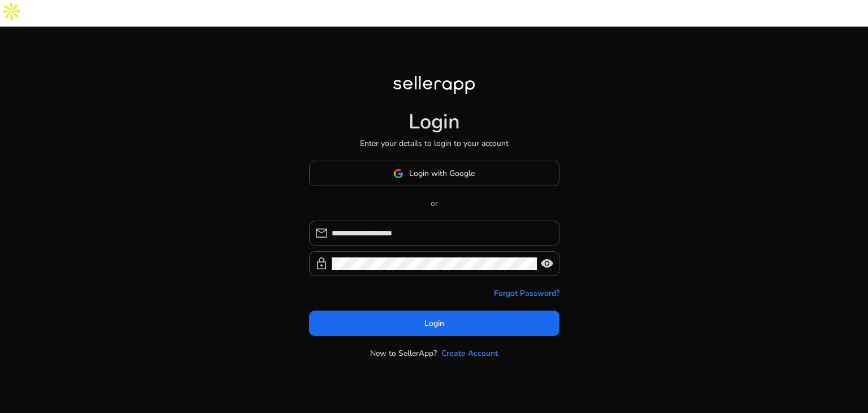 The width and height of the screenshot is (868, 413). Describe the element at coordinates (403, 353) in the screenshot. I see `p: New to SellerApp?` at that location.